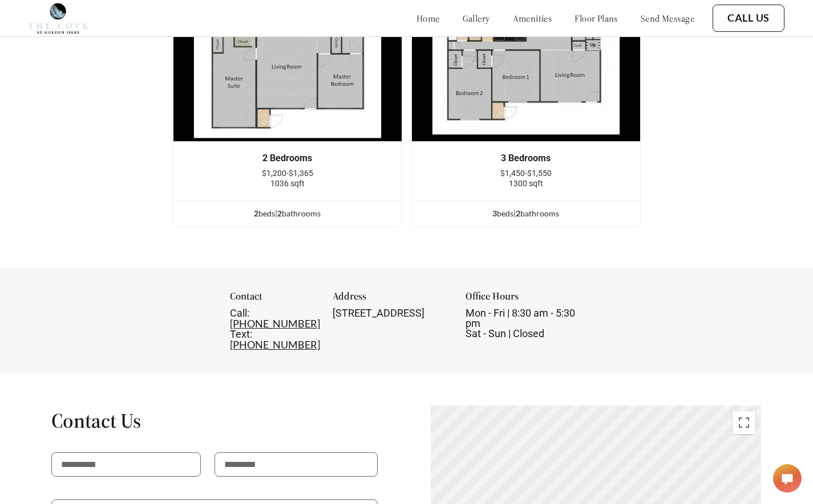  I want to click on span: Sat - Sun | Closed, so click(504, 333).